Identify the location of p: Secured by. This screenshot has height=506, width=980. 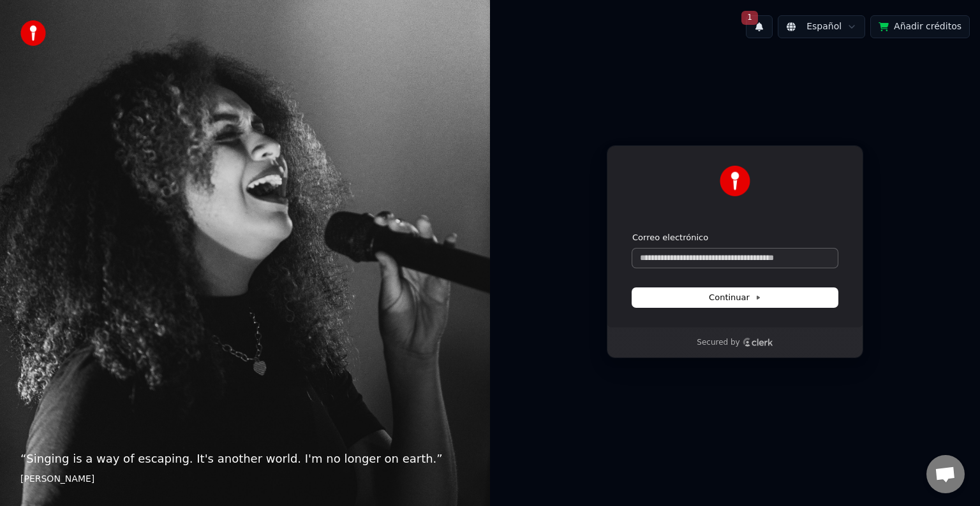
(718, 343).